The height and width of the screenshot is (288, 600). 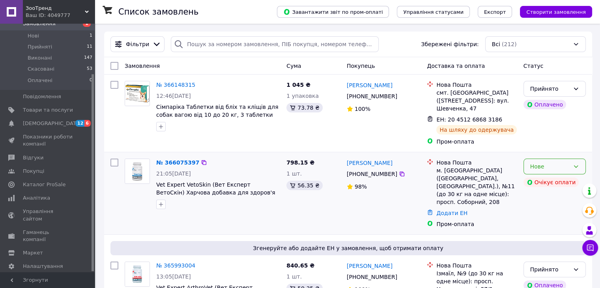 I want to click on span: Прийняті, so click(x=40, y=47).